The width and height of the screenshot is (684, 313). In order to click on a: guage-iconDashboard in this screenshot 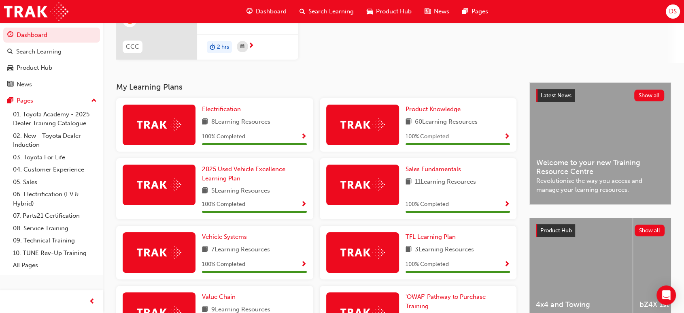, I will do `click(266, 11)`.